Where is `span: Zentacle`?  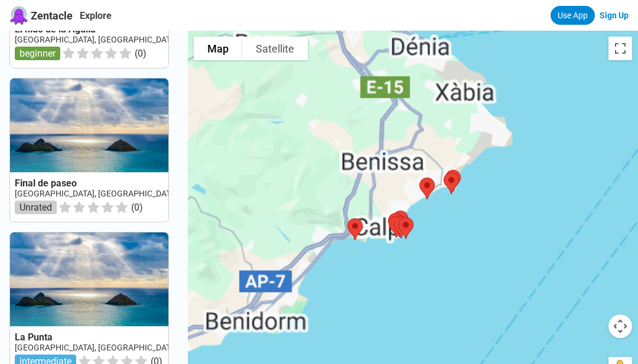
span: Zentacle is located at coordinates (51, 16).